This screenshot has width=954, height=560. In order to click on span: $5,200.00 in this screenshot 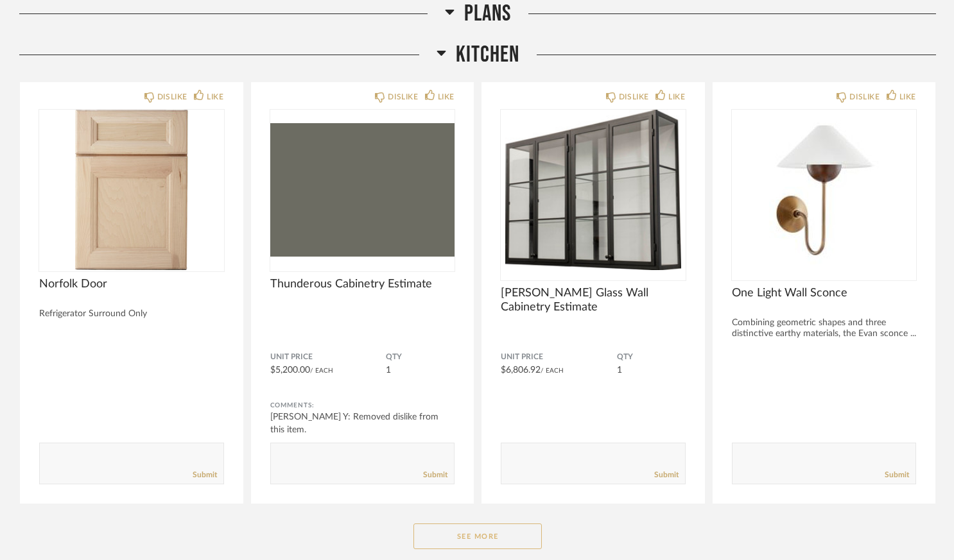, I will do `click(290, 370)`.